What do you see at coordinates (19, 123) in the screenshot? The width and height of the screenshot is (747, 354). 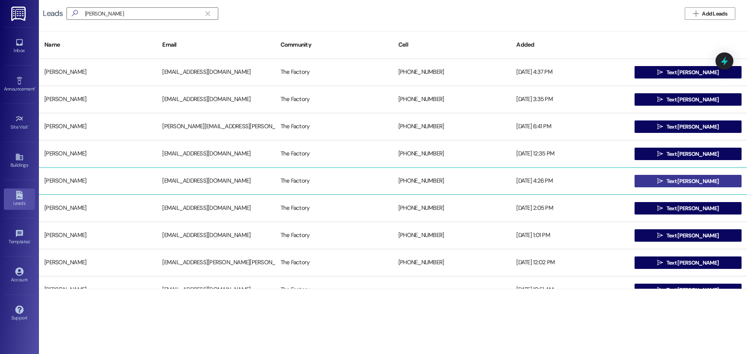 I see `a: Site Visit •` at bounding box center [19, 123].